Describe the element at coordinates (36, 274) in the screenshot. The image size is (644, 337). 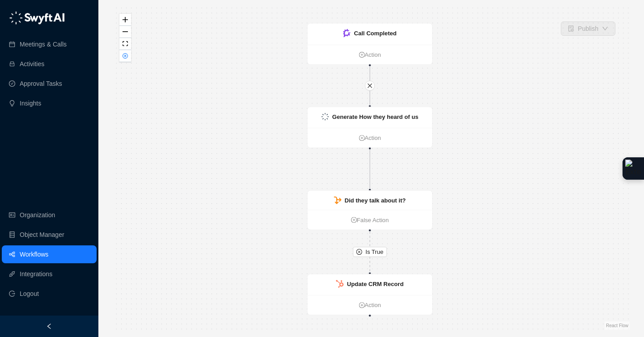
I see `a: Integrations` at that location.